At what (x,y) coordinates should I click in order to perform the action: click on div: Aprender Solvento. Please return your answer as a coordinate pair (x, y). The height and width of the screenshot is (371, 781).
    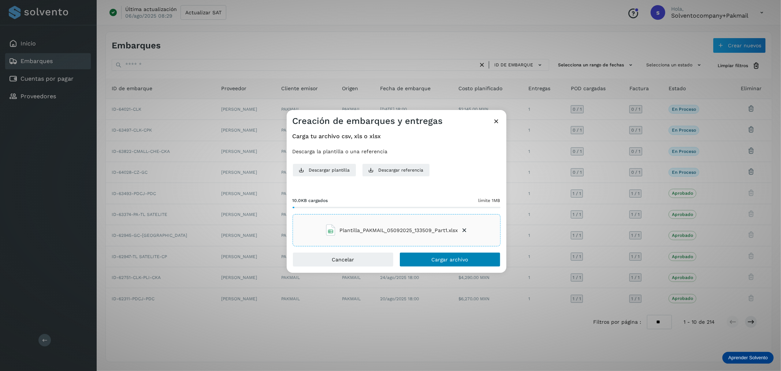
    Looking at the image, I should click on (748, 357).